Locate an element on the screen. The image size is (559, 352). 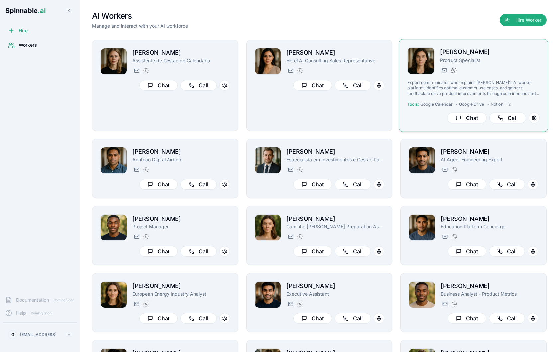
button: Send email to gloria.simon@getspinnable.ai is located at coordinates (290, 237).